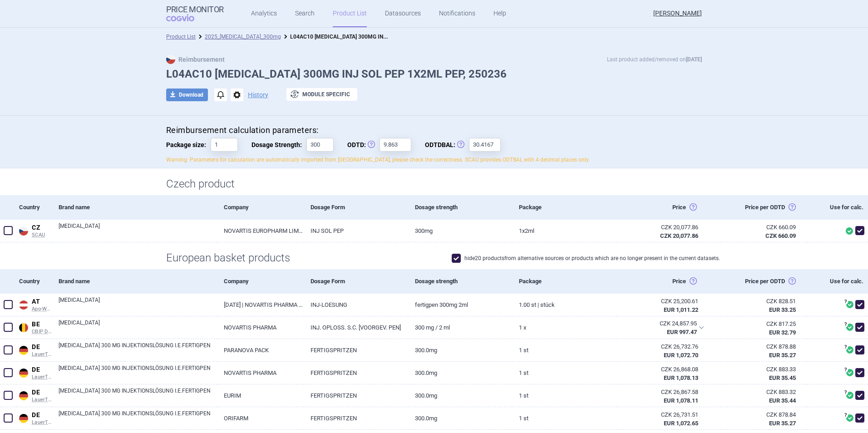 The height and width of the screenshot is (433, 868). Describe the element at coordinates (654, 59) in the screenshot. I see `p: Last product added/removed on` at that location.